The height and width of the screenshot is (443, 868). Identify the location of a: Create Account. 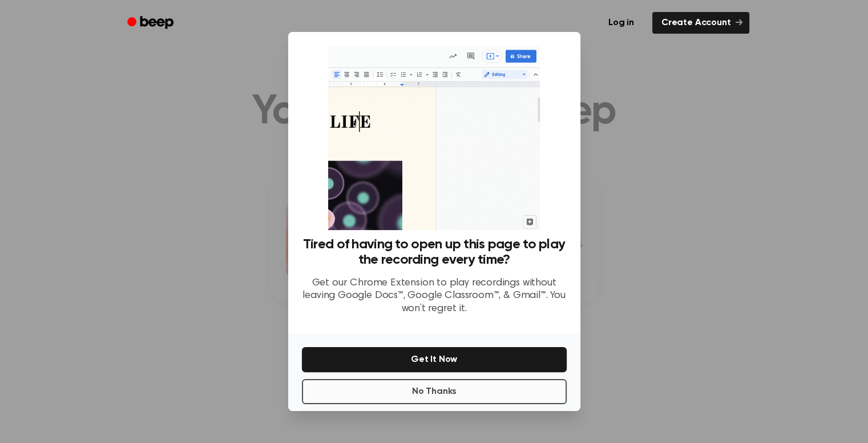
(701, 23).